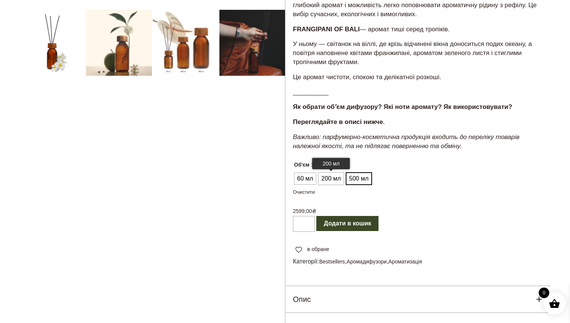  What do you see at coordinates (312, 249) in the screenshot?
I see `a: в обране` at bounding box center [312, 249].